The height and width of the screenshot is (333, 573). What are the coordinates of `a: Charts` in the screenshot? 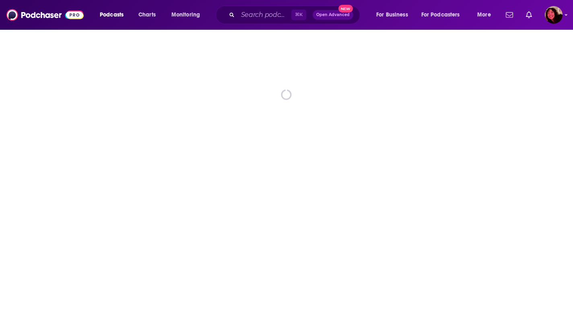 It's located at (147, 15).